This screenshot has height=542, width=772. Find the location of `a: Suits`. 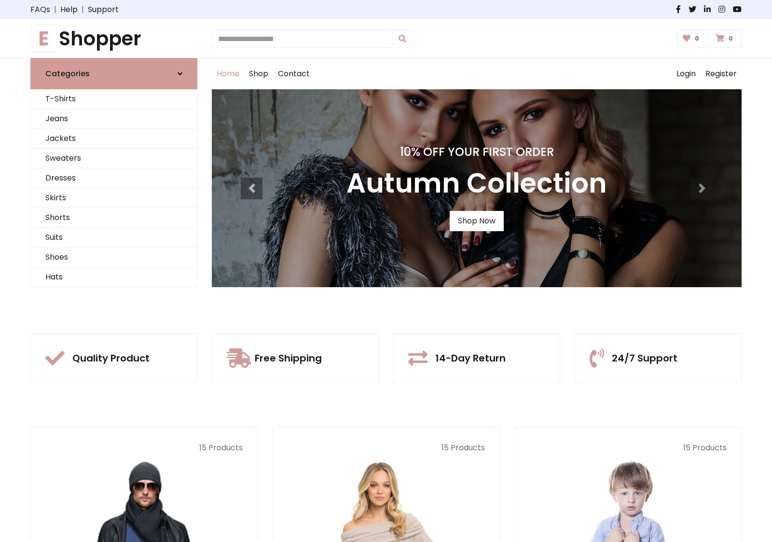

a: Suits is located at coordinates (114, 237).